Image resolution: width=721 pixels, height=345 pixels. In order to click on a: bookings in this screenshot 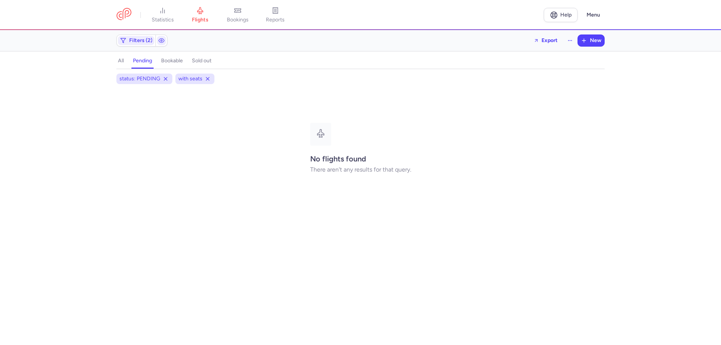, I will do `click(238, 15)`.